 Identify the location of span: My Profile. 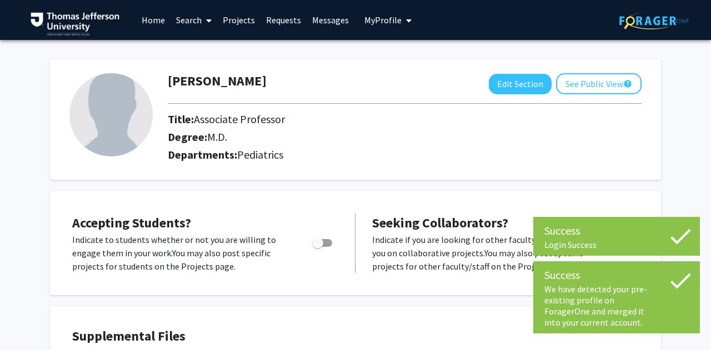
(382, 20).